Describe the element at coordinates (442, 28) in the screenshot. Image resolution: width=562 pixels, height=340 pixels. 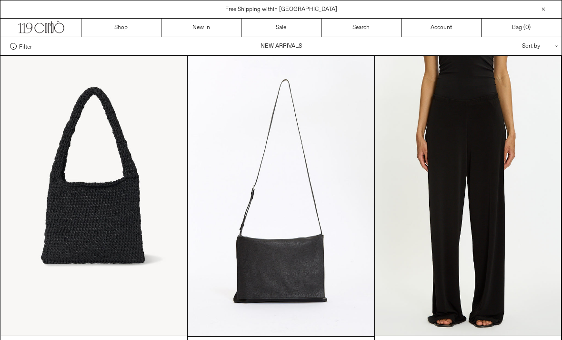
I see `a: Account` at that location.